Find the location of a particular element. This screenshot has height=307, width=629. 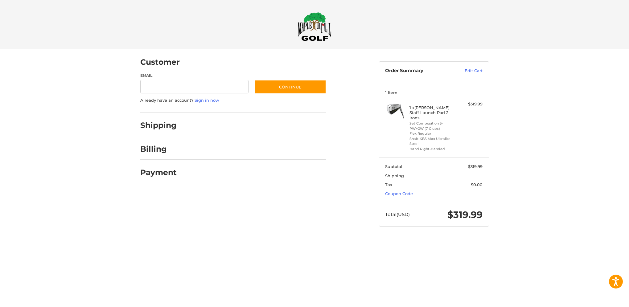

a: Edit Cart is located at coordinates (467, 71).